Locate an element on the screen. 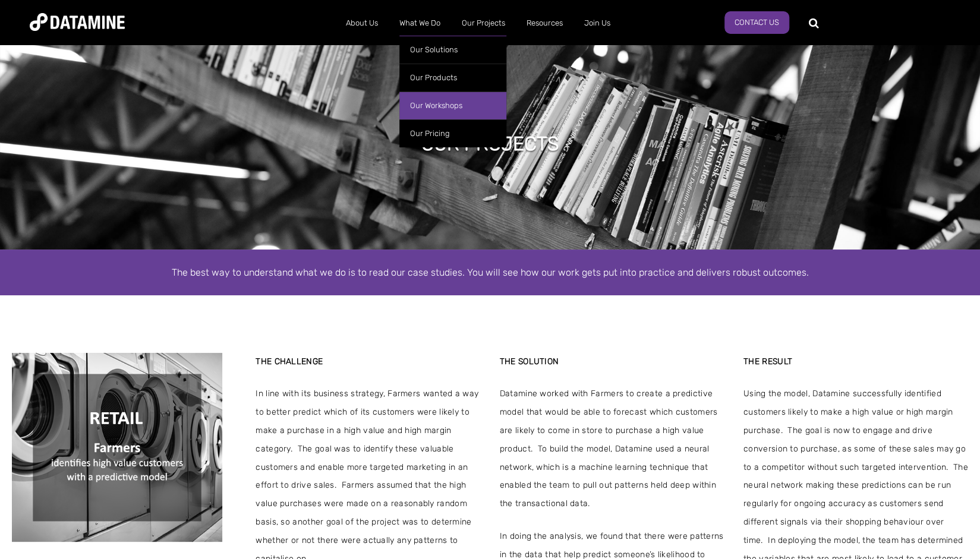  a: Contact Us is located at coordinates (757, 22).